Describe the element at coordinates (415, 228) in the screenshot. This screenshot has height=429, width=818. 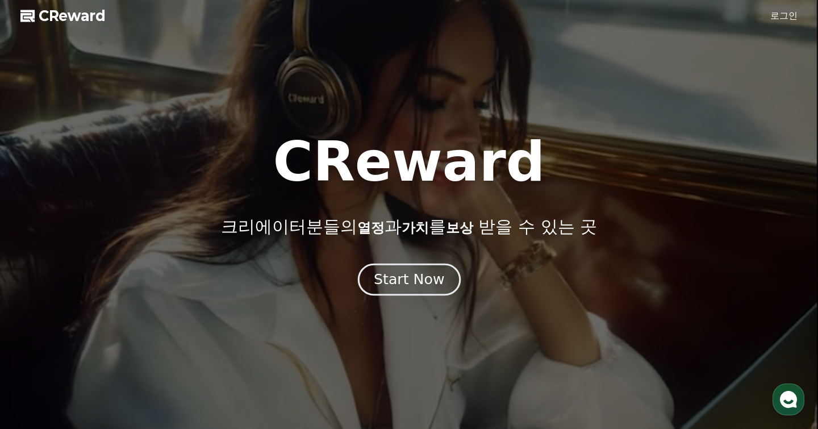
I see `span: 가치` at that location.